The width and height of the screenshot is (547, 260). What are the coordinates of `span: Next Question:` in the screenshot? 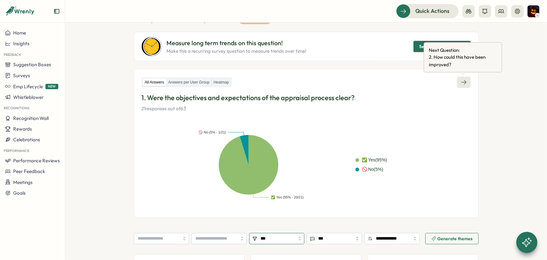 It's located at (467, 50).